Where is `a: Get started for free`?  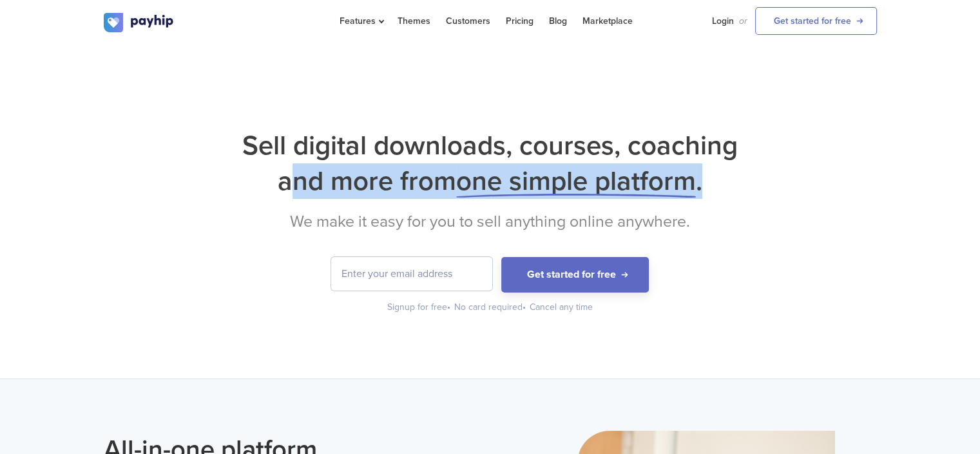 a: Get started for free is located at coordinates (816, 21).